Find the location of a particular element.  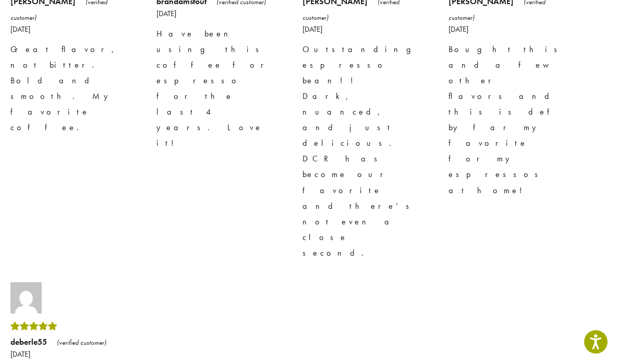

p: Outstanding espresso bean!! Dark, nuanced, and just delicious. DCR has become our favorite and th... is located at coordinates (363, 151).